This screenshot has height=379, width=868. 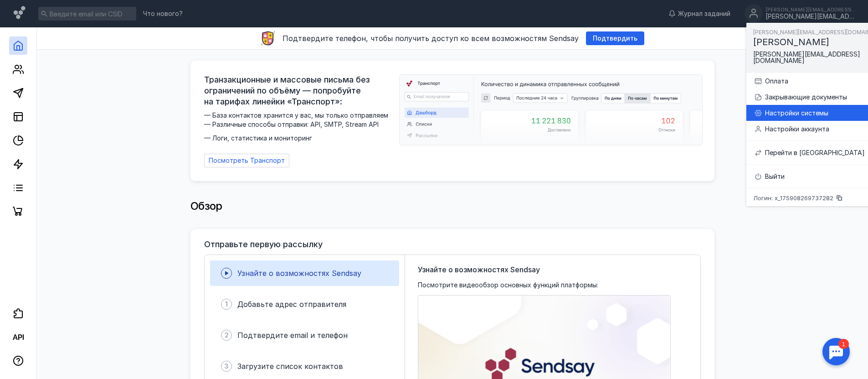 I want to click on span: Подтвердите email и телефон, so click(x=292, y=335).